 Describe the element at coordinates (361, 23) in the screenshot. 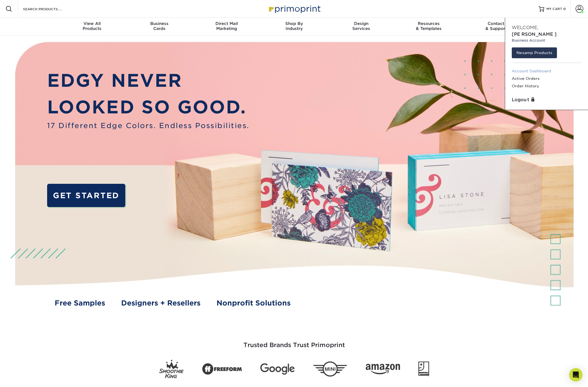

I see `span: Design` at that location.